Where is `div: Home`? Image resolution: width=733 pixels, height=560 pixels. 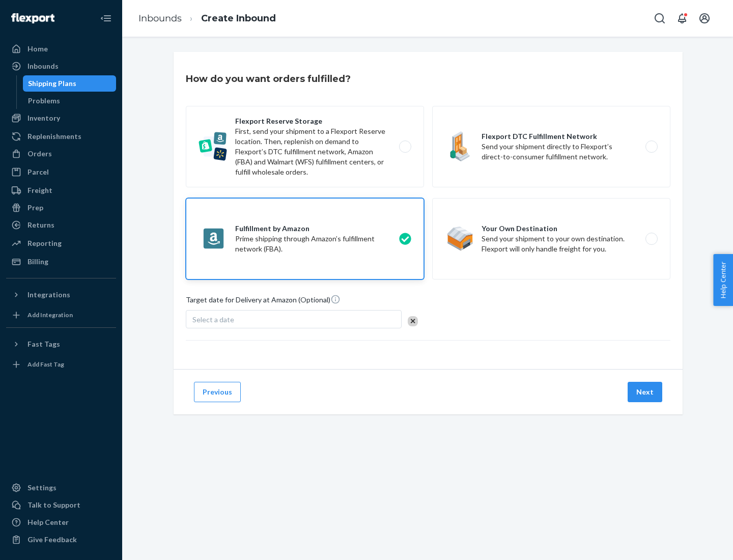 div: Home is located at coordinates (38, 49).